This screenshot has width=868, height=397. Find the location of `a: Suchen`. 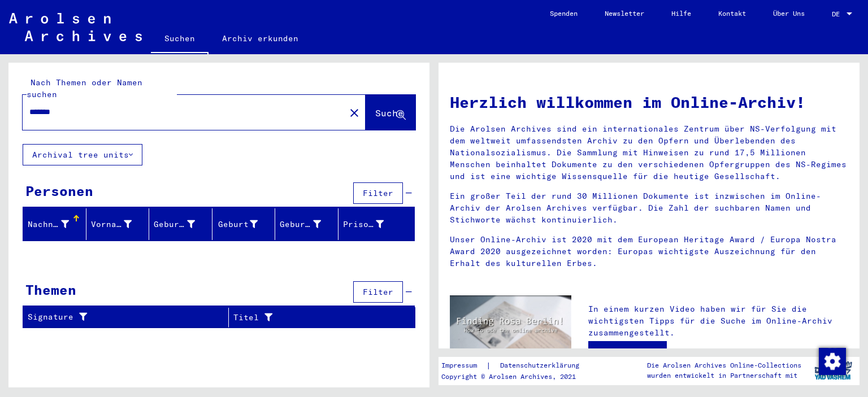

a: Suchen is located at coordinates (180, 39).